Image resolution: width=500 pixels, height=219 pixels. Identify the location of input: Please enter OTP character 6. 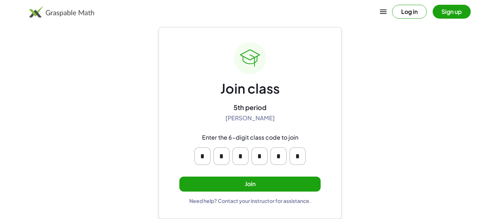
(298, 156).